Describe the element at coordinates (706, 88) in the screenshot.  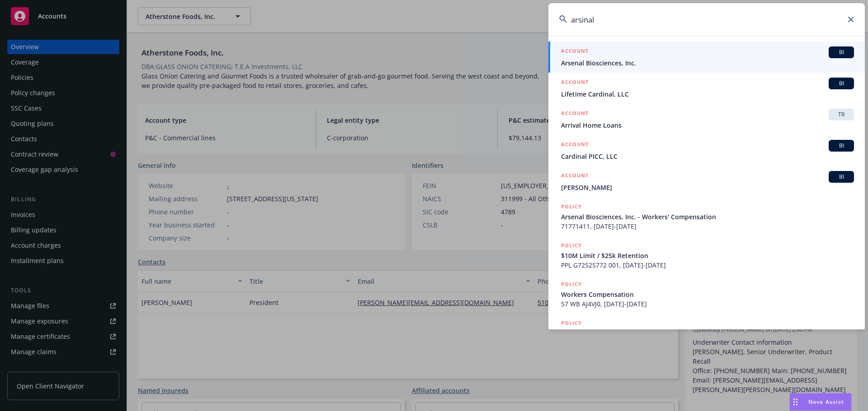
I see `a: ACCOUNTBILifetime Cardinal, LLC` at that location.